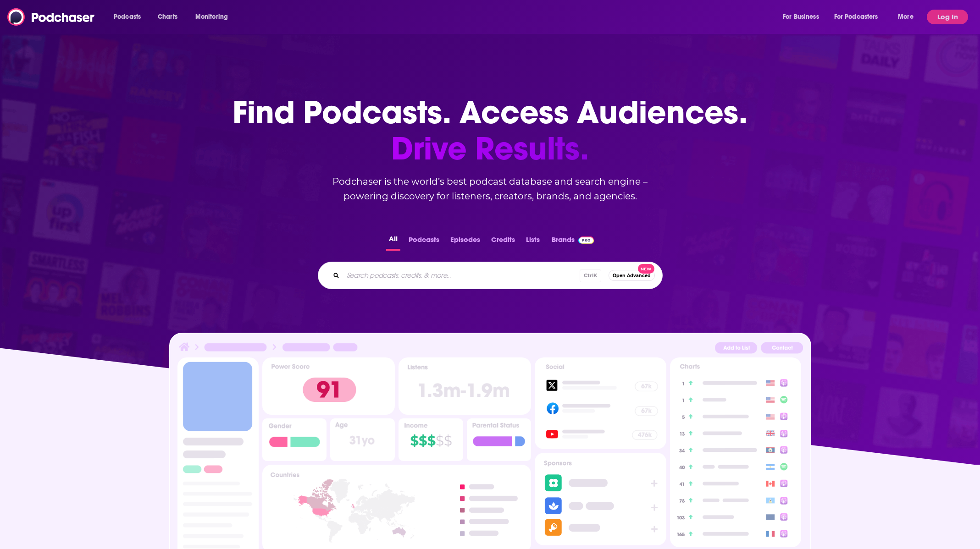 Image resolution: width=980 pixels, height=549 pixels. What do you see at coordinates (801, 17) in the screenshot?
I see `span: For Business` at bounding box center [801, 17].